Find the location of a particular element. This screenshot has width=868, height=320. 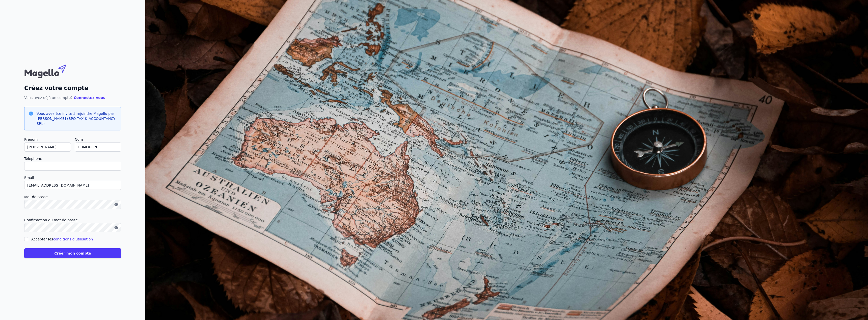

label: Email is located at coordinates (73, 178).